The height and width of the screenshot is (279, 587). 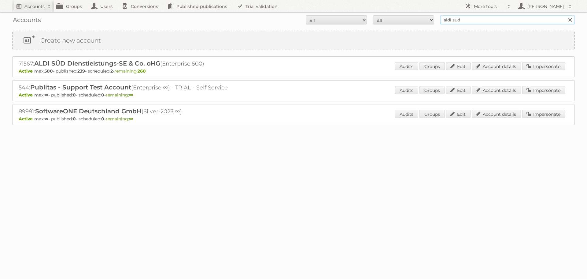 What do you see at coordinates (126, 111) in the screenshot?
I see `h2: 89981: (Silver-2023 ∞)` at bounding box center [126, 111].